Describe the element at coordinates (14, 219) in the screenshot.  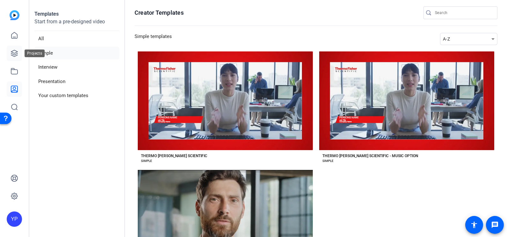
I see `div: YP` at that location.